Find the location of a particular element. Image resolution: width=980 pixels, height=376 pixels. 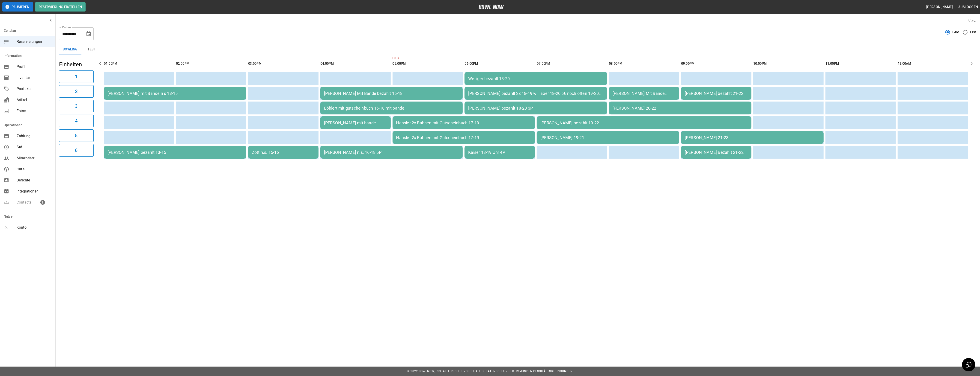

th: 04:00PM is located at coordinates (355, 64).